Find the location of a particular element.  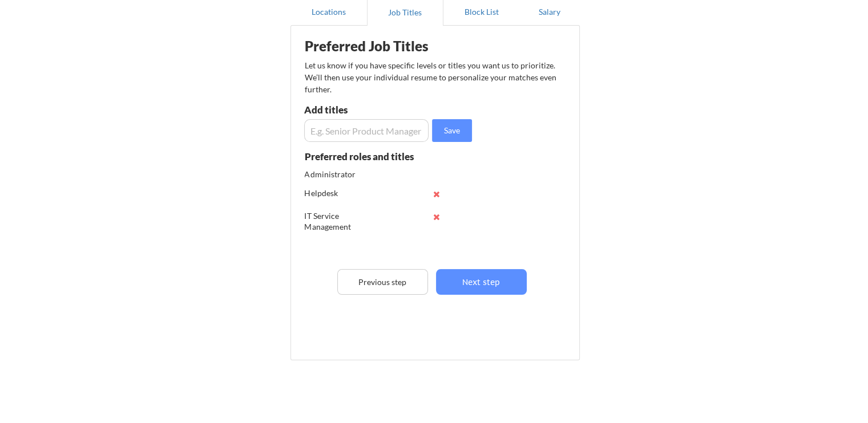

div: Preferred Job Titles is located at coordinates (376, 46).